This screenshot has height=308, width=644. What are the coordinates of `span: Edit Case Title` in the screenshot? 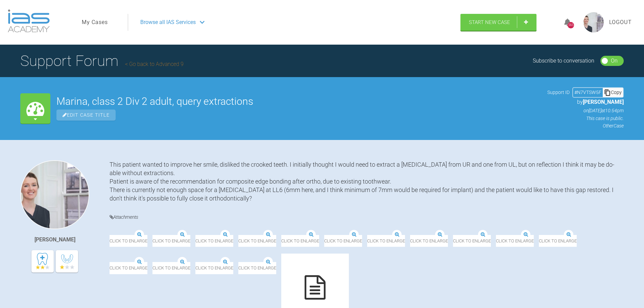 It's located at (86, 115).